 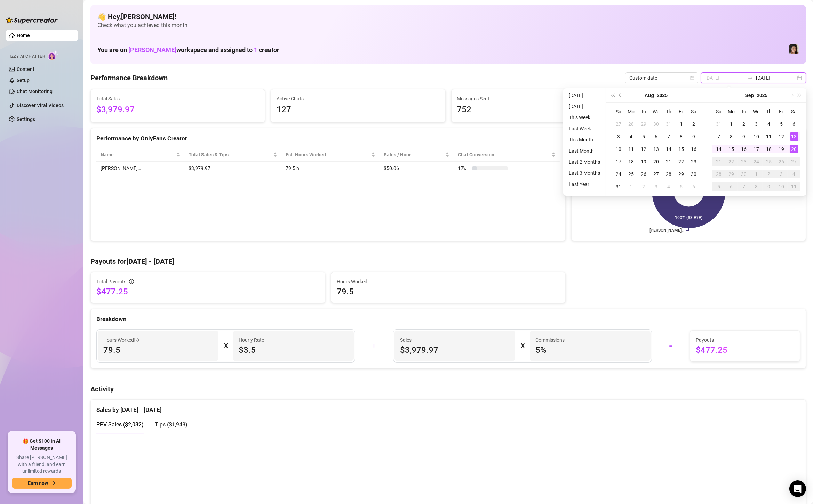 I want to click on span: info-circle, so click(x=136, y=340).